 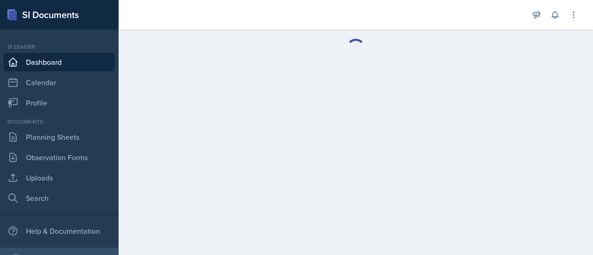 What do you see at coordinates (59, 62) in the screenshot?
I see `a: Dashboard` at bounding box center [59, 62].